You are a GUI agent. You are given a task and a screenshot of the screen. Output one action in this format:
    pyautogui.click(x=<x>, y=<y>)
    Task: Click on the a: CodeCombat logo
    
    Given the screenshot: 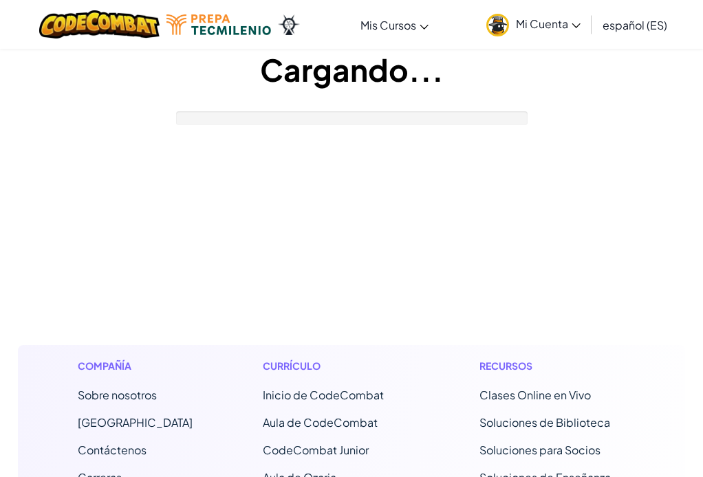 What is the action you would take?
    pyautogui.click(x=99, y=24)
    